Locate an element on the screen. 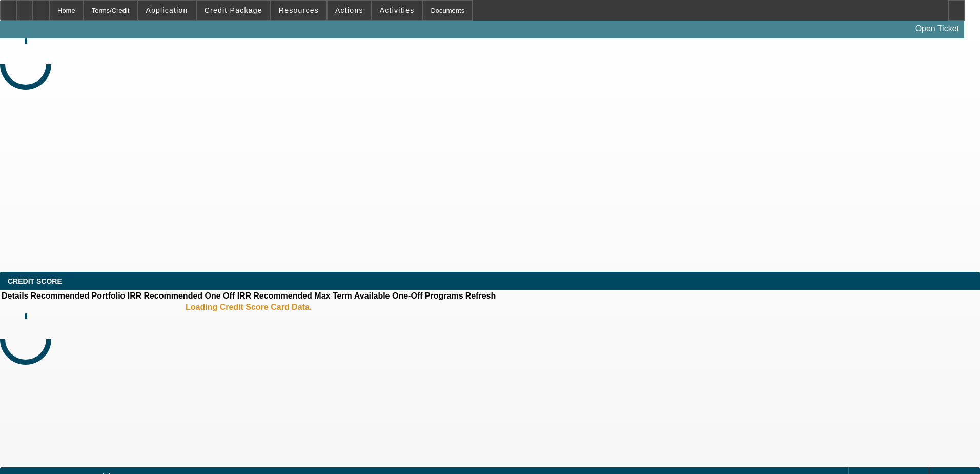  th: Recommended Max Term is located at coordinates (303, 296).